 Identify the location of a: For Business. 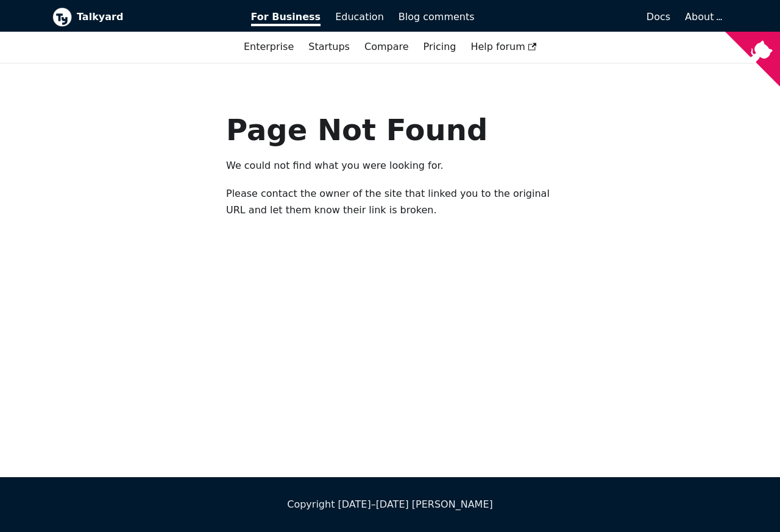
(286, 17).